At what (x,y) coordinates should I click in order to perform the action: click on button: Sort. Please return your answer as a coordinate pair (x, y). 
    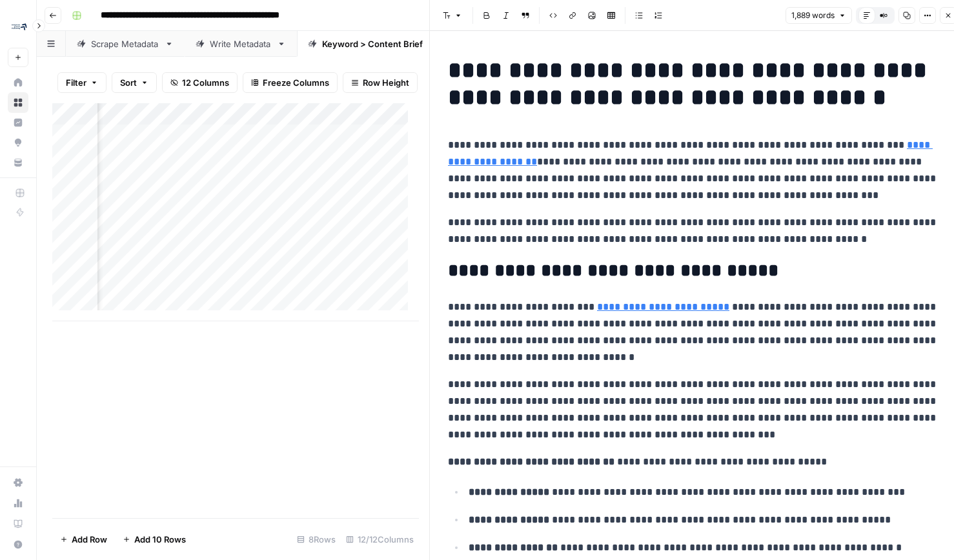
    Looking at the image, I should click on (134, 83).